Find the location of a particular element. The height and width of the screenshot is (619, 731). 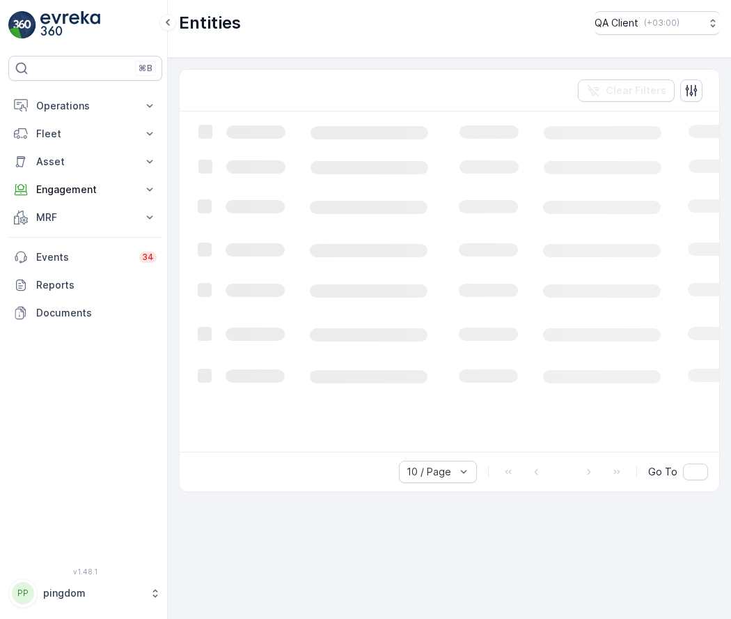

p: ( +03:00 ) is located at coordinates (662, 23).